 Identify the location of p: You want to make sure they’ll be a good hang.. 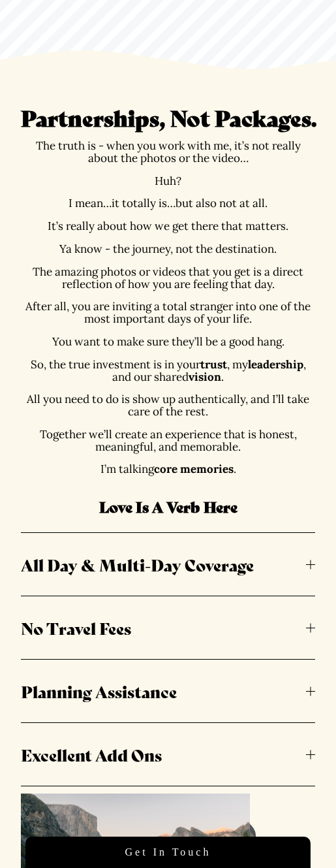
(168, 342).